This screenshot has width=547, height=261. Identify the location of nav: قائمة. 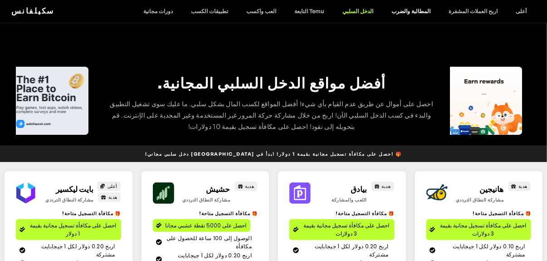
(335, 11).